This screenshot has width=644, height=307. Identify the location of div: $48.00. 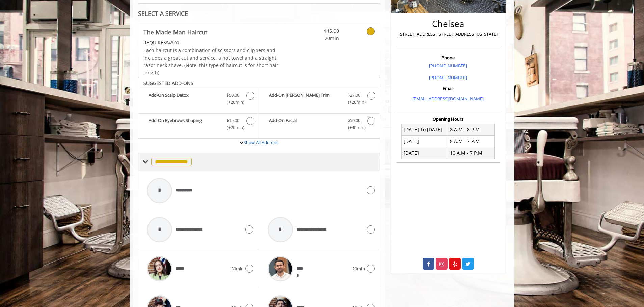
(211, 43).